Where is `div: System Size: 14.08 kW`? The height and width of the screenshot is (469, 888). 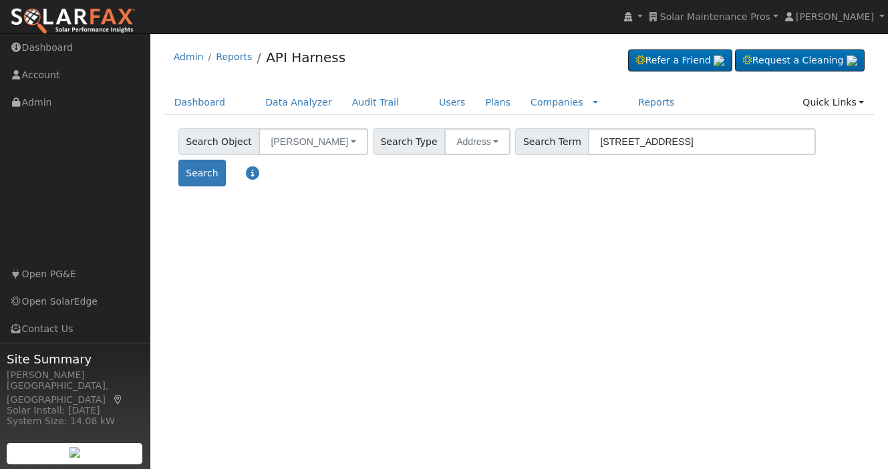
div: System Size: 14.08 kW is located at coordinates (75, 421).